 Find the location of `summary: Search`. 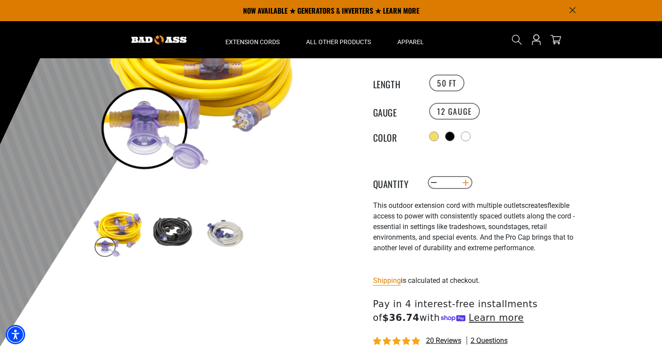

summary: Search is located at coordinates (517, 40).